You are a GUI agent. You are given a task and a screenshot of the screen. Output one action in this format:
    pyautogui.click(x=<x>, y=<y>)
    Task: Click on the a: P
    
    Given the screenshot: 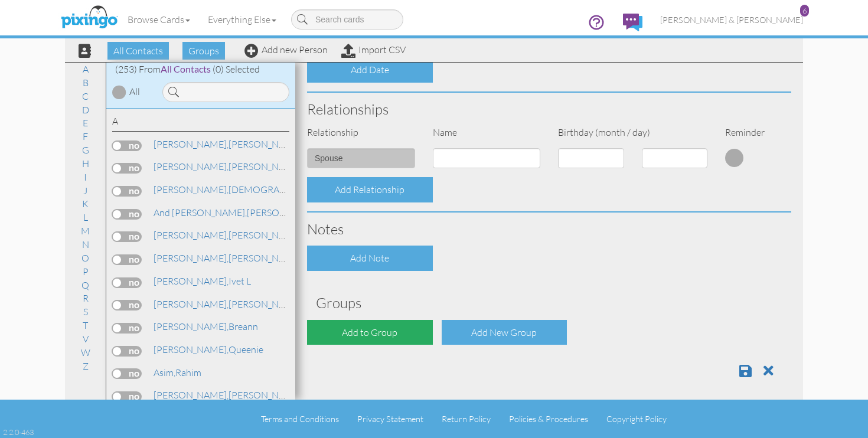 What is the action you would take?
    pyautogui.click(x=85, y=272)
    